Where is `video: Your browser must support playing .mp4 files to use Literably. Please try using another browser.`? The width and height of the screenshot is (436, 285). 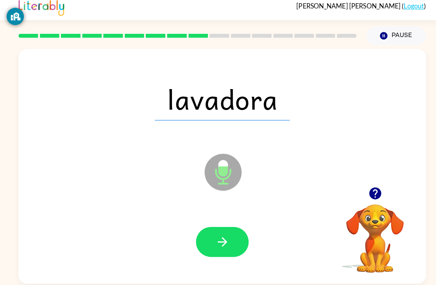 video: Your browser must support playing .mp4 files to use Literably. Please try using another browser. is located at coordinates (368, 234).